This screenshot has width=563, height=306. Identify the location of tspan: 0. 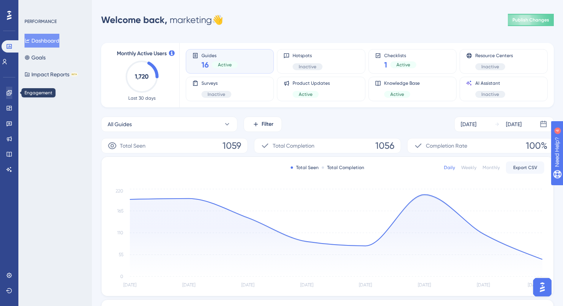
(122, 276).